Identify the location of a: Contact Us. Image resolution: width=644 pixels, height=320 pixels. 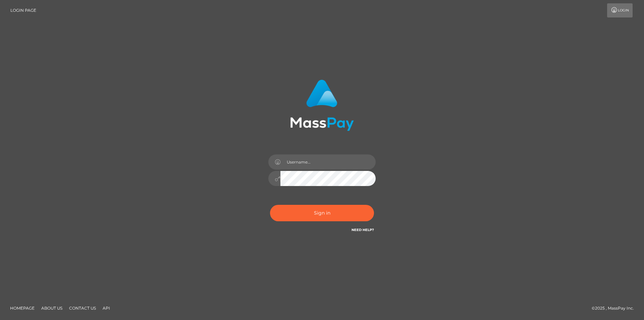
(83, 307).